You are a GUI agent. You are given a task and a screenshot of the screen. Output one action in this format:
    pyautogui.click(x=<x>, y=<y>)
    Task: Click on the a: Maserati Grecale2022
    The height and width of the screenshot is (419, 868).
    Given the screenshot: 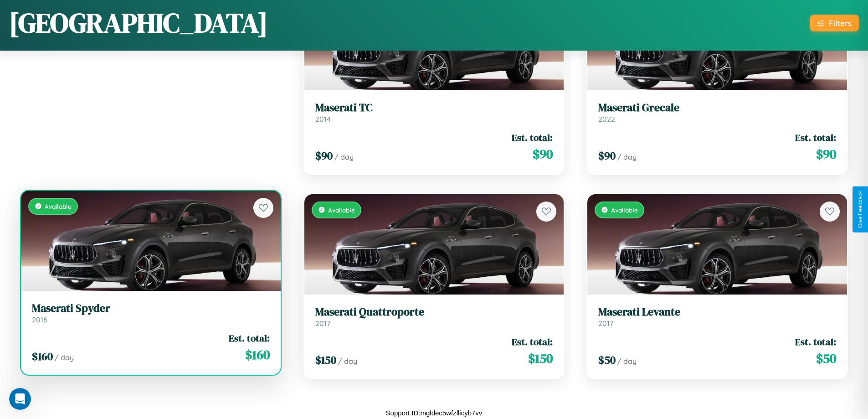 What is the action you would take?
    pyautogui.click(x=717, y=113)
    